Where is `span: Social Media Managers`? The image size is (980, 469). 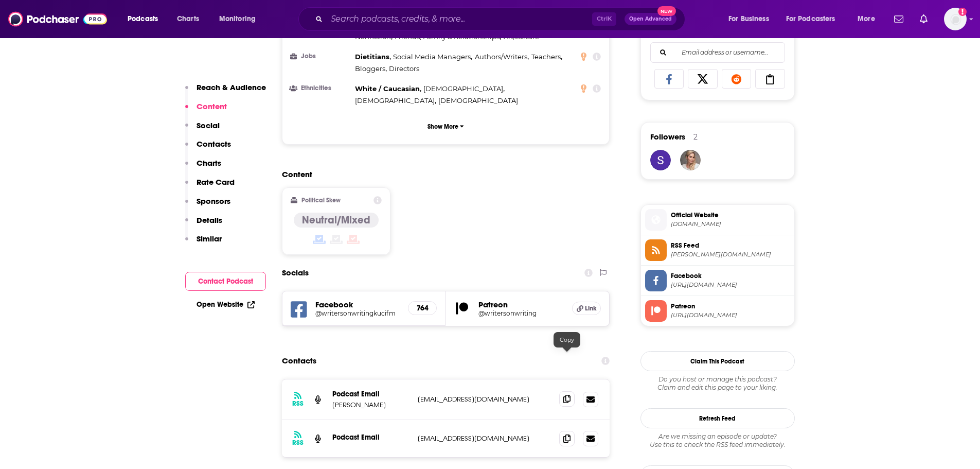 span: Social Media Managers is located at coordinates (432, 56).